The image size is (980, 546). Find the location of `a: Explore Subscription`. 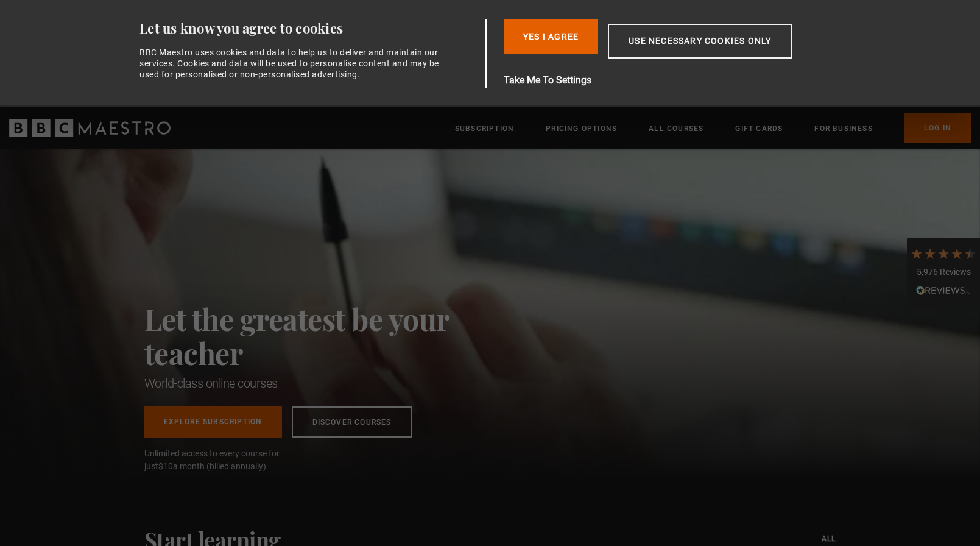

a: Explore Subscription is located at coordinates (213, 422).